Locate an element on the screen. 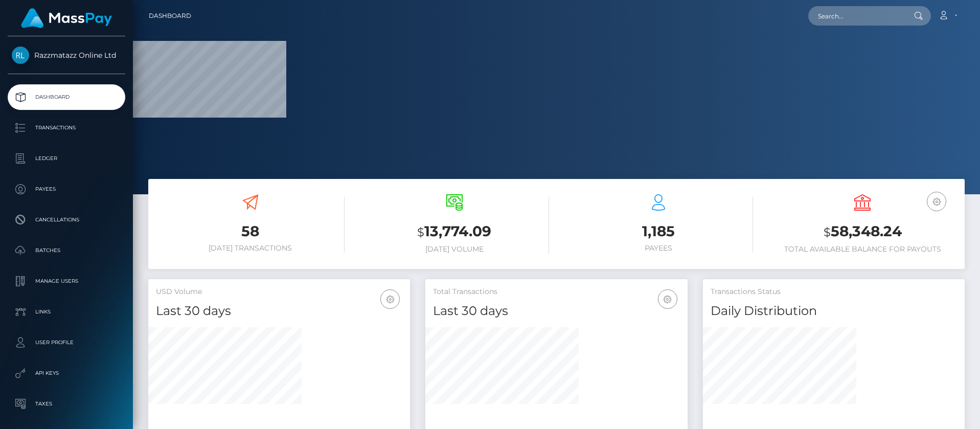 The image size is (980, 429). h3: 1,185 is located at coordinates (659, 231).